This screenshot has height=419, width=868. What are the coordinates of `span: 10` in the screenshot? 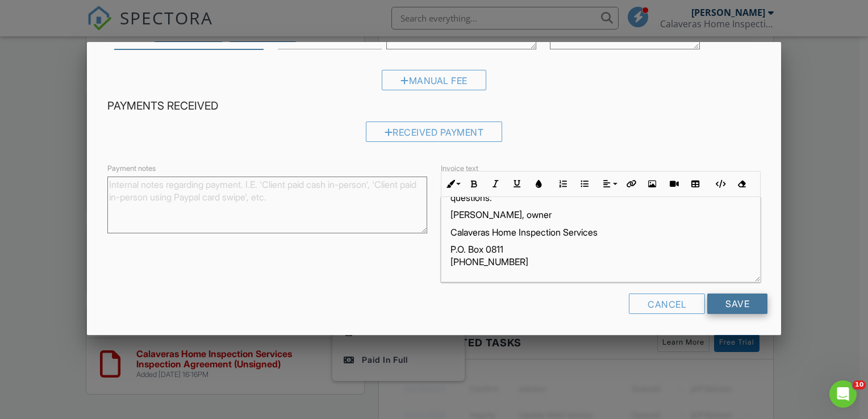 It's located at (860, 385).